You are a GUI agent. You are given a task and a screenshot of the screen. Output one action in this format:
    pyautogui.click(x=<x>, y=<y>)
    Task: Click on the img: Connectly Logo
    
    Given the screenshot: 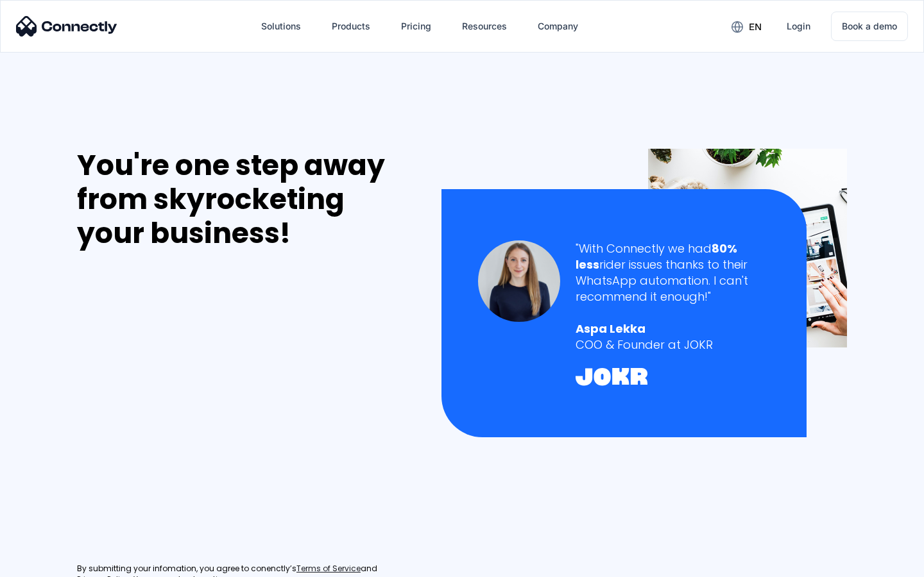 What is the action you would take?
    pyautogui.click(x=67, y=27)
    